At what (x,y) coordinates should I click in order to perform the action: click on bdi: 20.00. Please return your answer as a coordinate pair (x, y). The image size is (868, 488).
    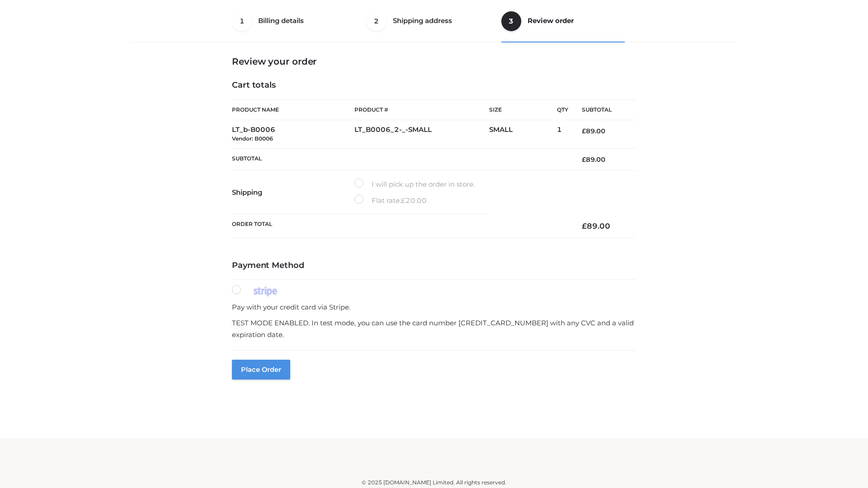
    Looking at the image, I should click on (414, 200).